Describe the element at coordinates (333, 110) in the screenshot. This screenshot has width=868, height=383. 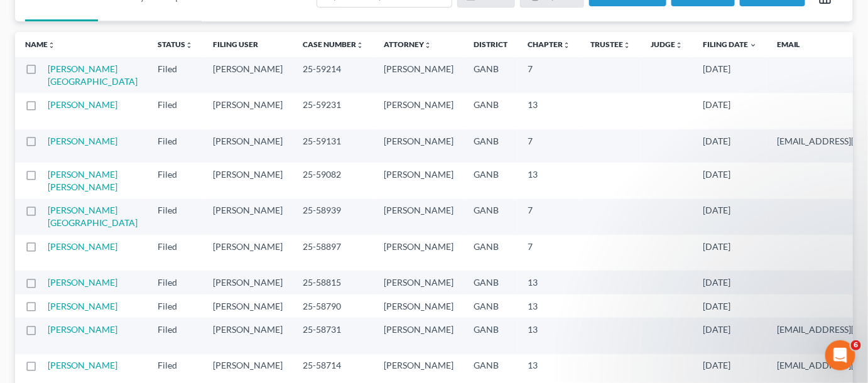
I see `td: 25-59231` at that location.